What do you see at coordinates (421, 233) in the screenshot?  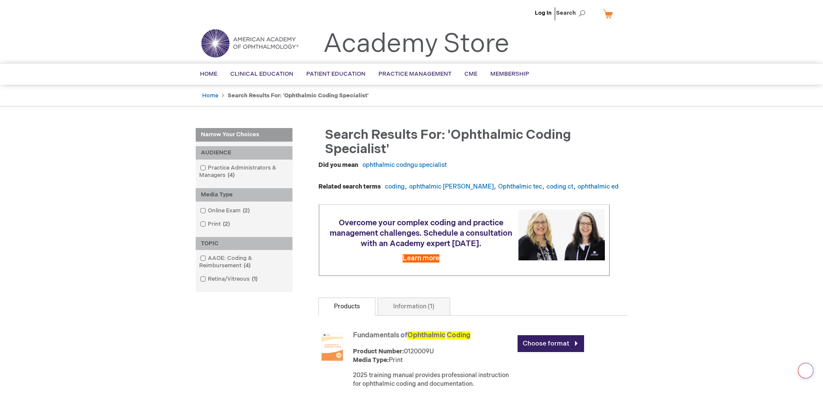 I see `span: Overcome your complex coding and practice management challenges. Schedule a consultation with an ...` at bounding box center [421, 233].